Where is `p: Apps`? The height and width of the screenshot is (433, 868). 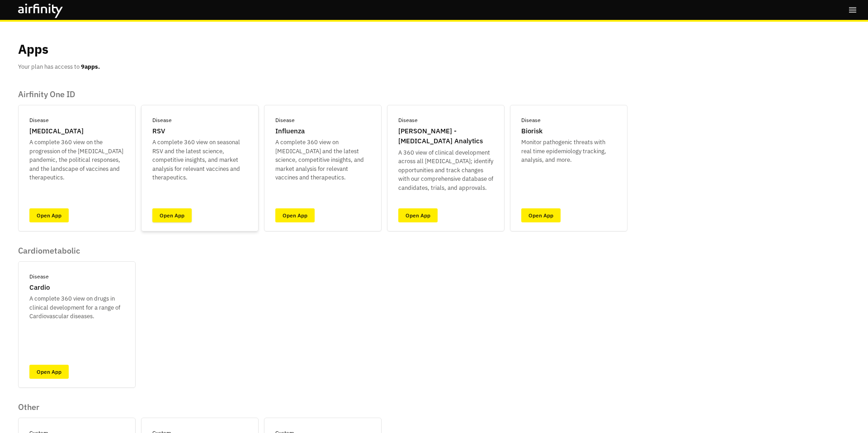 p: Apps is located at coordinates (33, 49).